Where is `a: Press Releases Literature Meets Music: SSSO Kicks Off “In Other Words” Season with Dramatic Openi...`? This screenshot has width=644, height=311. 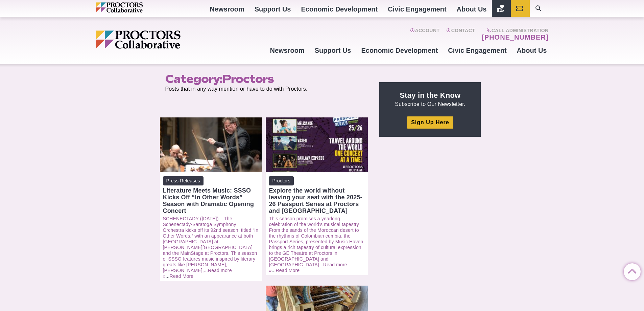
a: Press Releases Literature Meets Music: SSSO Kicks Off “In Other Words” Season with Dramatic Openi... is located at coordinates (211, 195).